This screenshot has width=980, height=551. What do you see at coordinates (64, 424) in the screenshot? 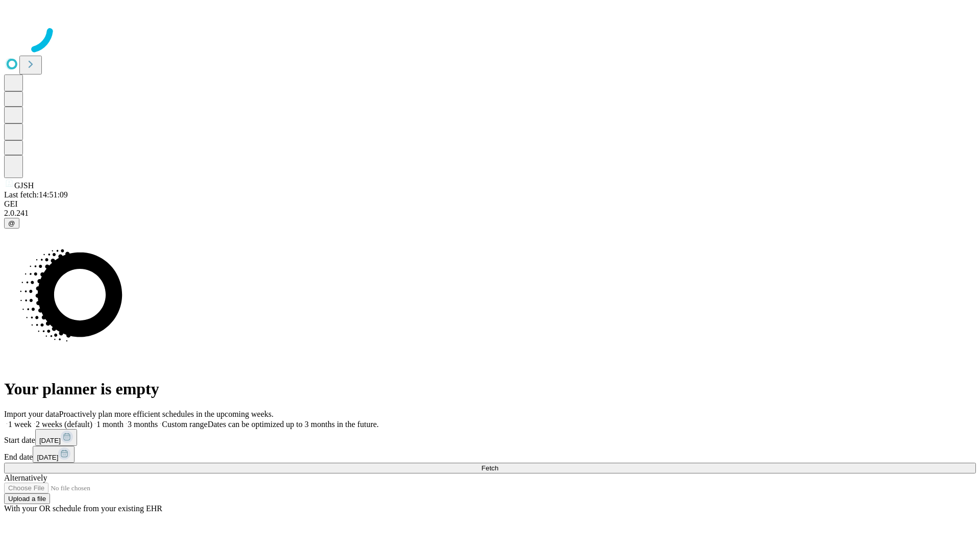
I see `span: 2 weeks (default)` at bounding box center [64, 424].